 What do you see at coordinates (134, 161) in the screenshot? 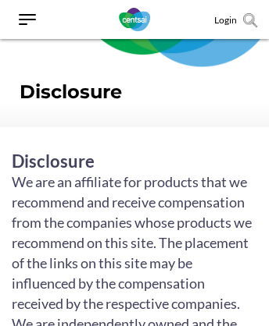
I see `h2: Disclosure` at bounding box center [134, 161].